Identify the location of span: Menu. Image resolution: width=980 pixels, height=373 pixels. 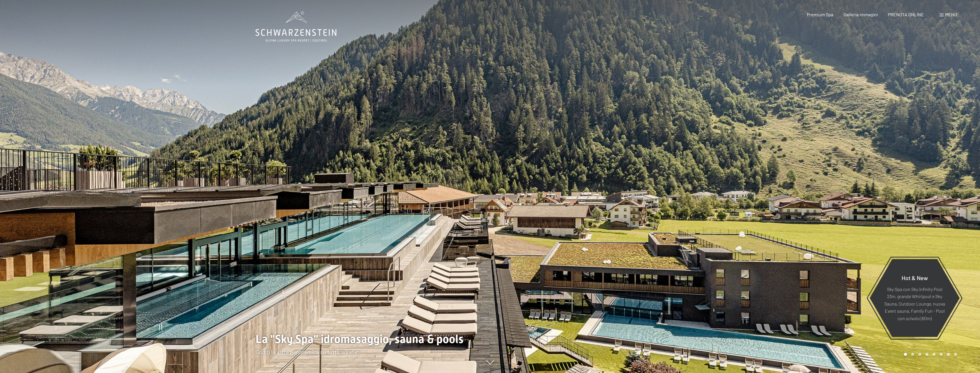
(951, 14).